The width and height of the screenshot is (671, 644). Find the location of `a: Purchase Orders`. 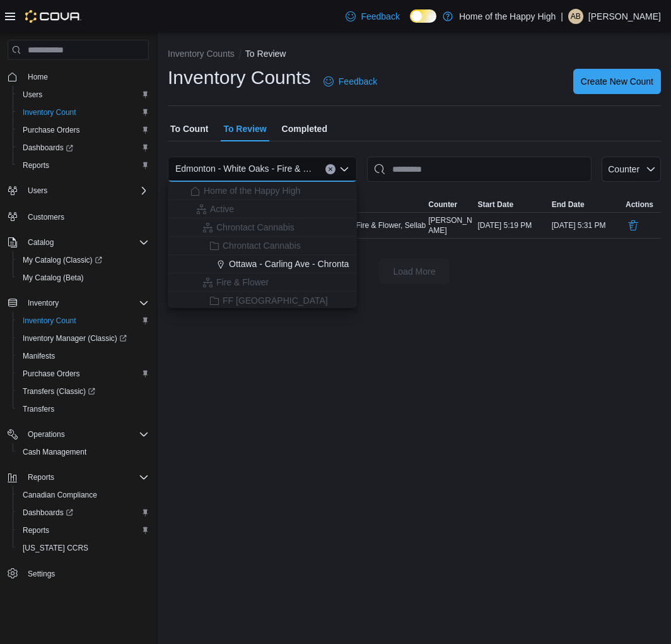

a: Purchase Orders is located at coordinates (51, 373).